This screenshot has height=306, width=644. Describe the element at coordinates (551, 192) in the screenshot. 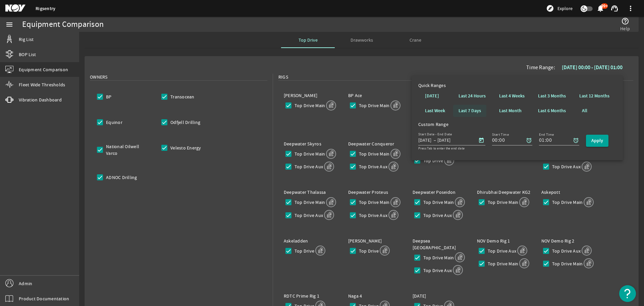

I see `label: Askepott` at that location.